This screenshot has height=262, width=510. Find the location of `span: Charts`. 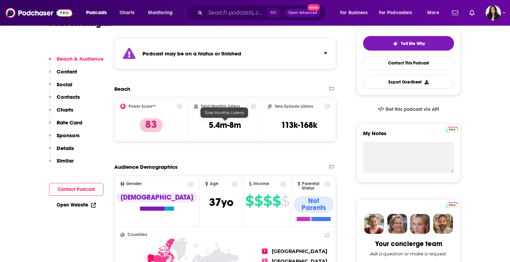

span: Charts is located at coordinates (127, 13).